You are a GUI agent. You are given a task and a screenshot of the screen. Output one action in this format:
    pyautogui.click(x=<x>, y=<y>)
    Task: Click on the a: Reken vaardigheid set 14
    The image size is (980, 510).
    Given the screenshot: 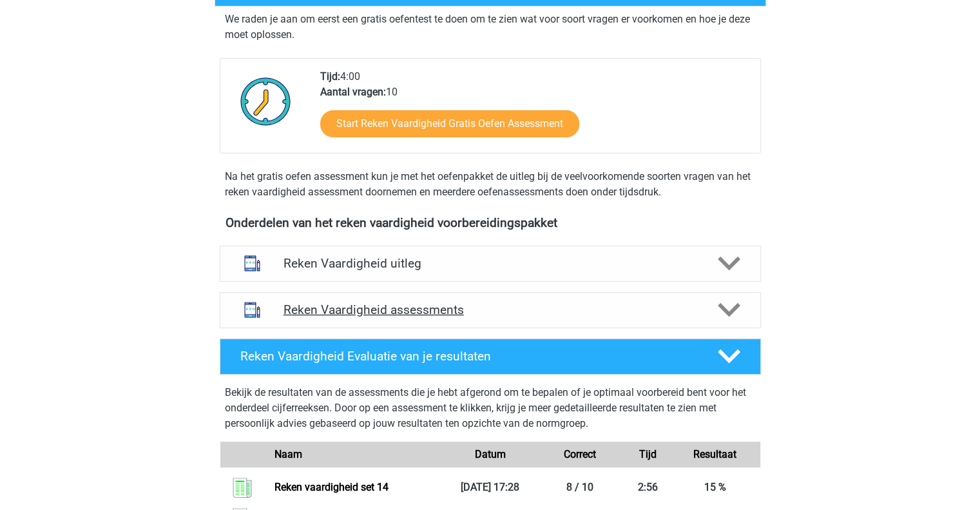 What is the action you would take?
    pyautogui.click(x=332, y=487)
    